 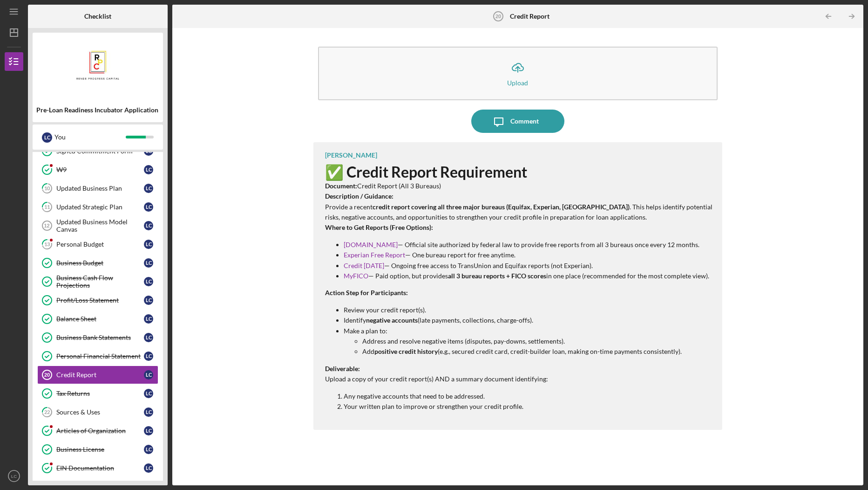 What do you see at coordinates (100, 263) in the screenshot?
I see `div: Business Budget` at bounding box center [100, 263].